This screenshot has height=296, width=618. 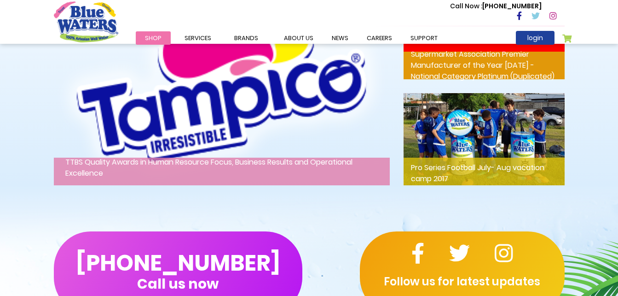 I want to click on span: Call us now, so click(x=178, y=283).